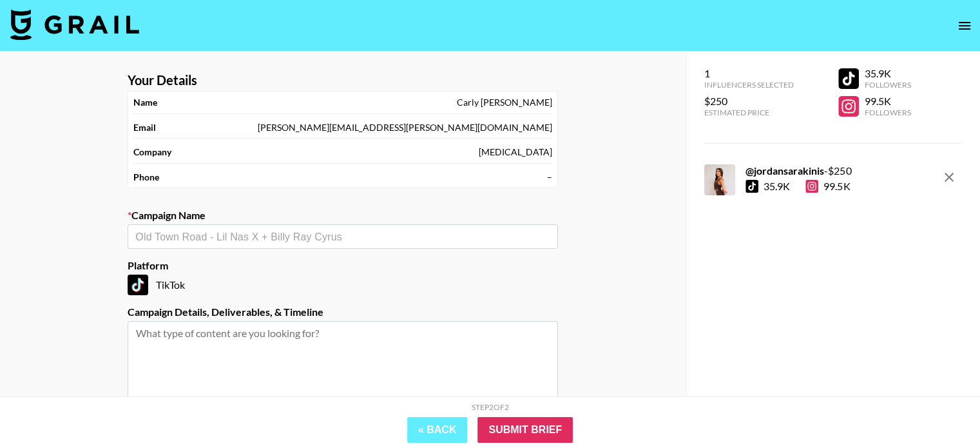 The width and height of the screenshot is (980, 448). What do you see at coordinates (749, 112) in the screenshot?
I see `div: Estimated Price` at bounding box center [749, 112].